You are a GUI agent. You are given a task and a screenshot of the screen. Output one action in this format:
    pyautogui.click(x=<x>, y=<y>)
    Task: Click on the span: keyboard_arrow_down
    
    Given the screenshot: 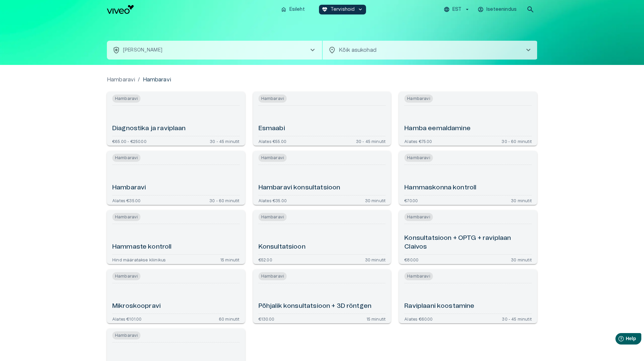 What is the action you would take?
    pyautogui.click(x=360, y=10)
    